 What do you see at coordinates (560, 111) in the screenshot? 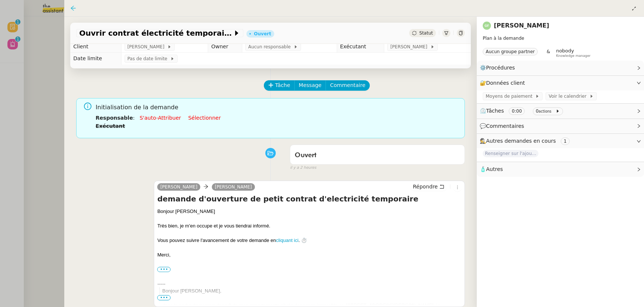
I see `div: ⏲️Tâches 0:00 0actions` at bounding box center [560, 111].